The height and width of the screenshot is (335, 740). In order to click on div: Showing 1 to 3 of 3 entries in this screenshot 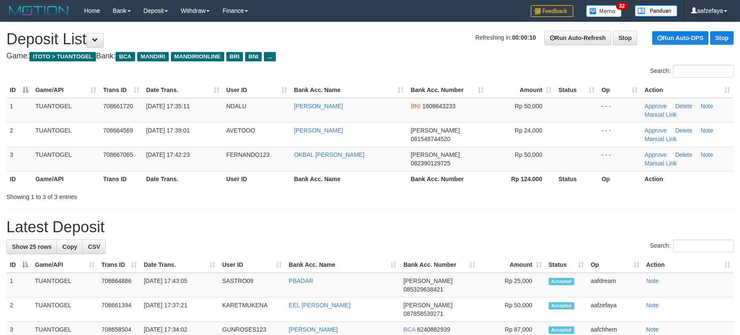, I will do `click(154, 195)`.